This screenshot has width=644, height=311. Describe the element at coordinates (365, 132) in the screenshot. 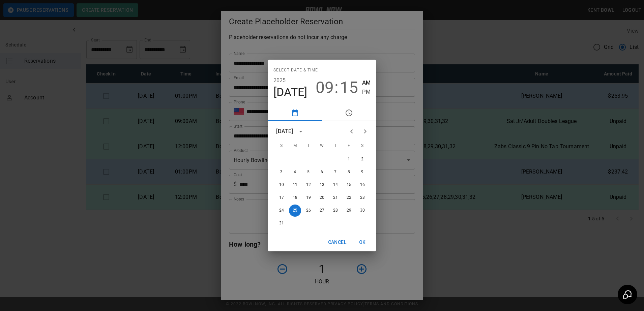

I see `button: Next month` at that location.